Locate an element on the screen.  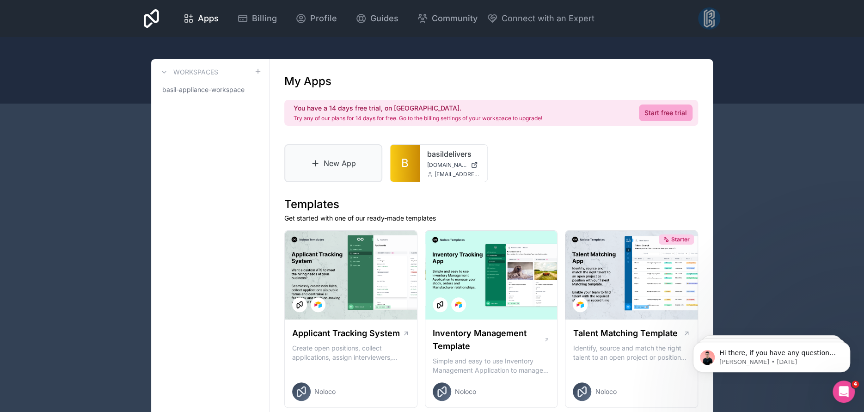
span: 4 is located at coordinates (855, 384).